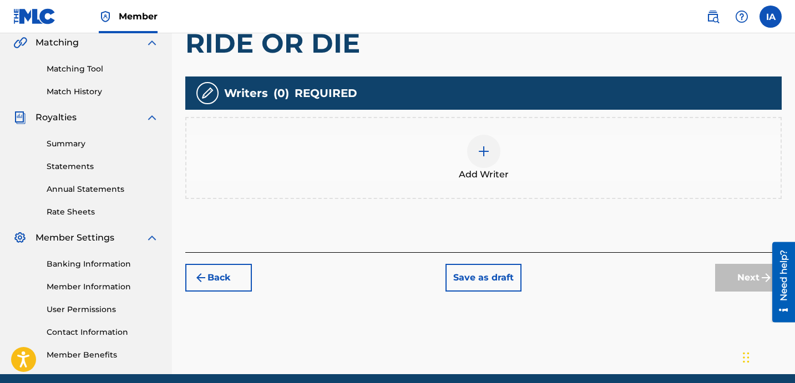 This screenshot has height=383, width=795. What do you see at coordinates (75, 238) in the screenshot?
I see `span: Member Settings` at bounding box center [75, 238].